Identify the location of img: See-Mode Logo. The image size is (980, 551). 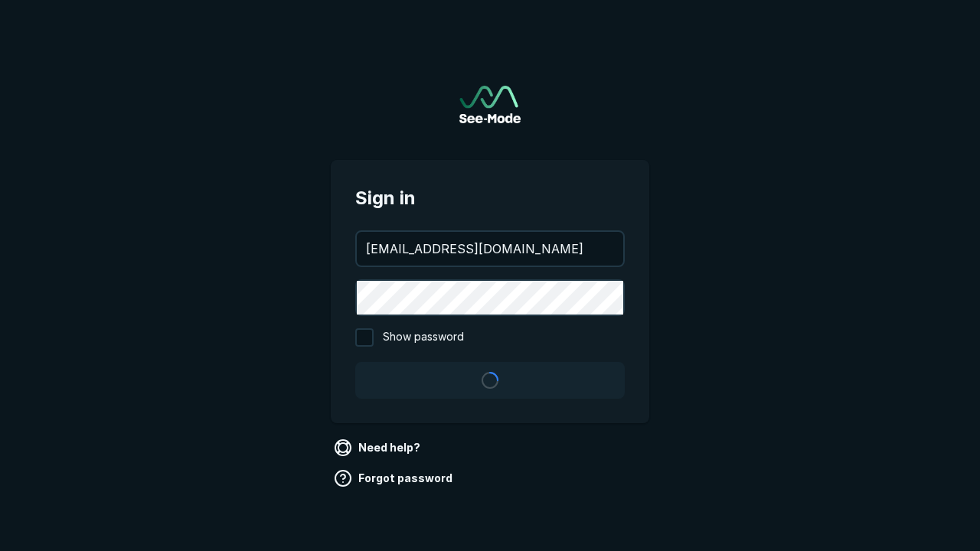
(490, 104).